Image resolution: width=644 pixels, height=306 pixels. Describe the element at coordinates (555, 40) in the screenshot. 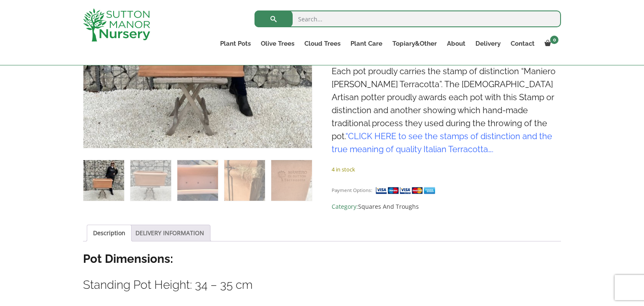

I see `span: 0` at that location.